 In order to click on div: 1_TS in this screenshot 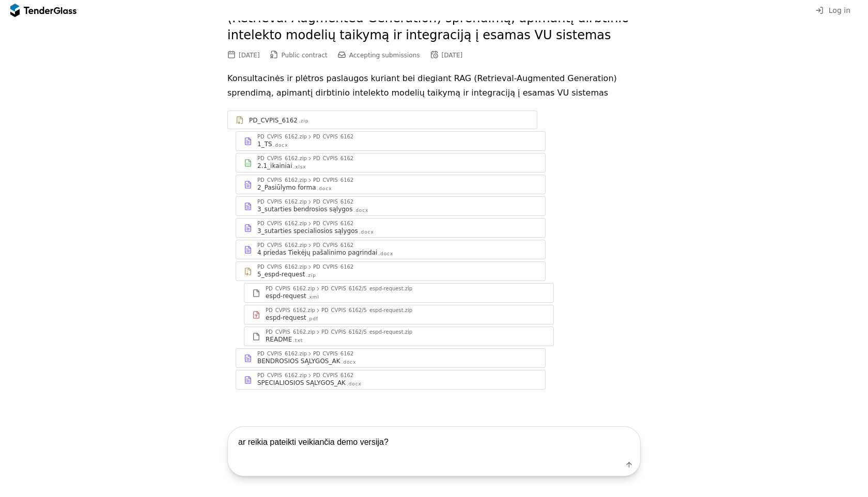, I will do `click(265, 144)`.